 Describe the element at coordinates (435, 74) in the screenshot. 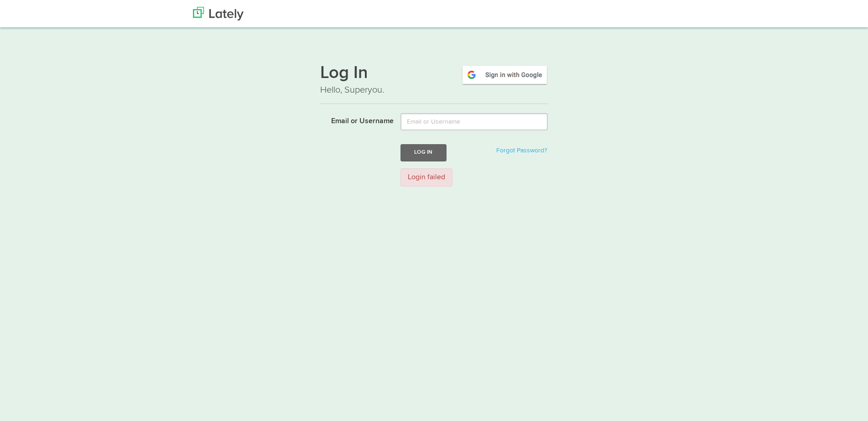

I see `h1: Log In` at that location.